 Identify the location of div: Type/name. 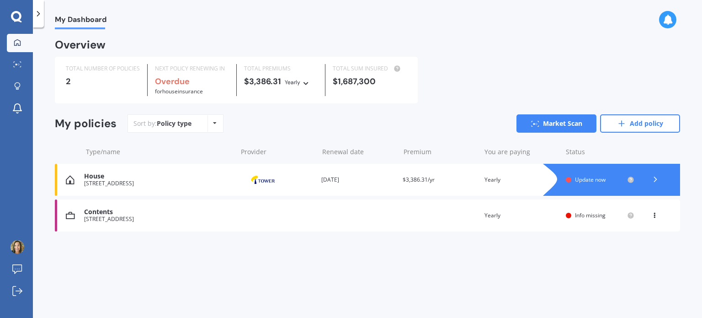
(160, 152).